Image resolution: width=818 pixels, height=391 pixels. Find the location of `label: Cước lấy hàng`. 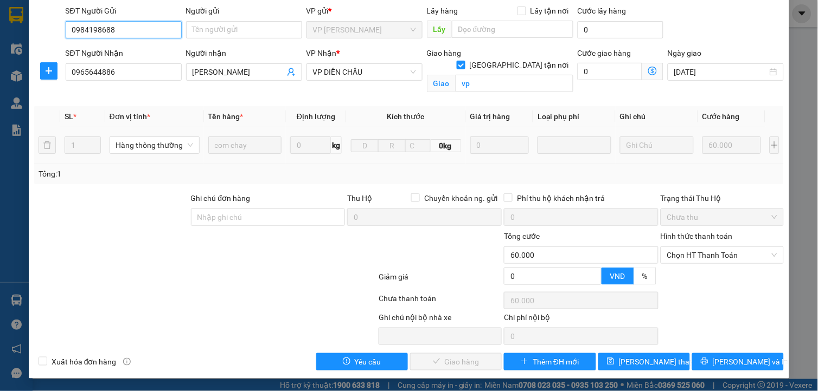

label: Cước lấy hàng is located at coordinates (602, 11).